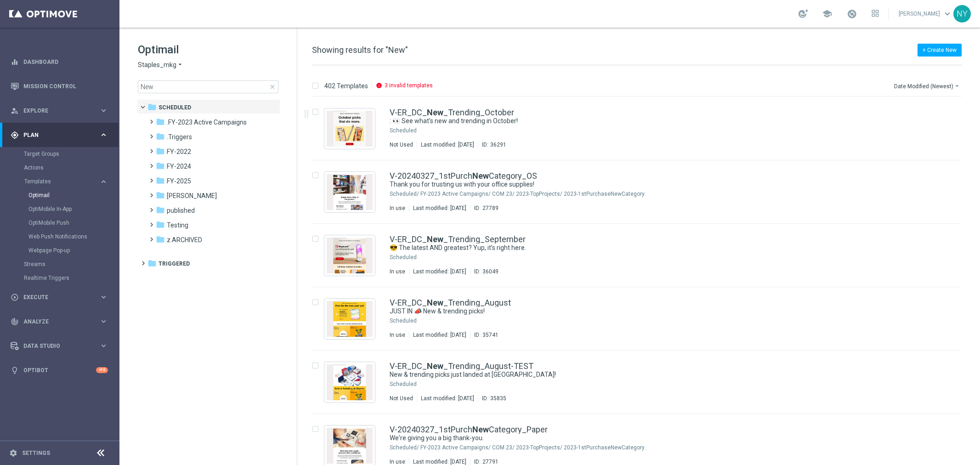  What do you see at coordinates (60, 135) in the screenshot?
I see `button: gps_fixed Plan keyboard_arrow_right` at bounding box center [60, 135].